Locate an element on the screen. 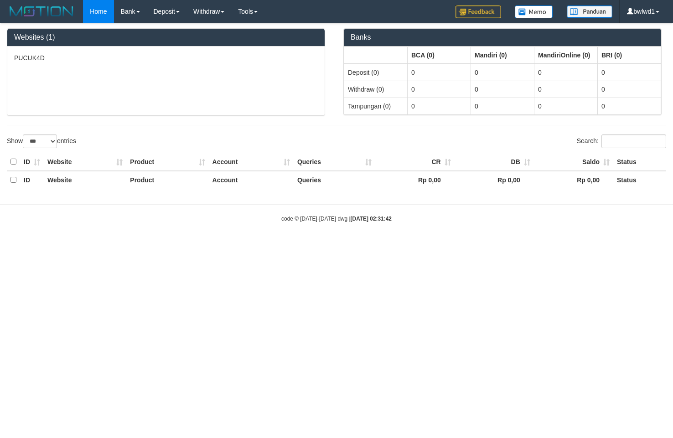 Image resolution: width=673 pixels, height=438 pixels. label: Show entries is located at coordinates (42, 141).